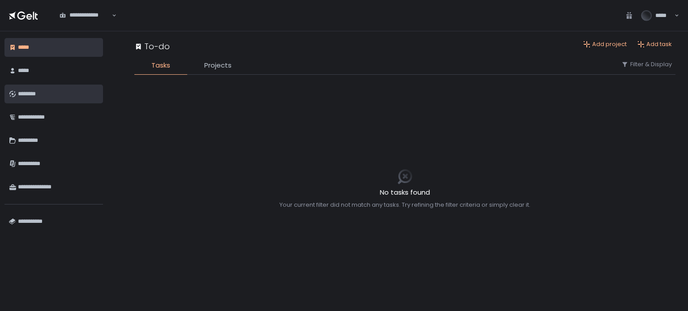 The image size is (688, 311). Describe the element at coordinates (152, 46) in the screenshot. I see `div: To-do` at that location.